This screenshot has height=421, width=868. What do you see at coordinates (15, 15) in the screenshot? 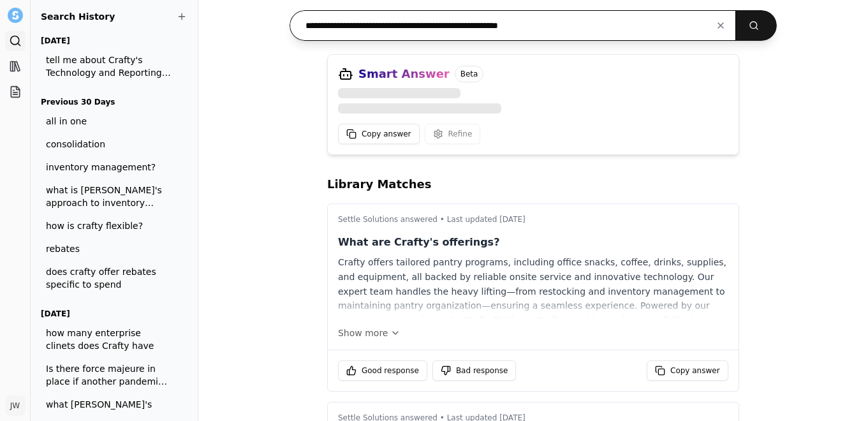
I see `img: Settle` at bounding box center [15, 15].